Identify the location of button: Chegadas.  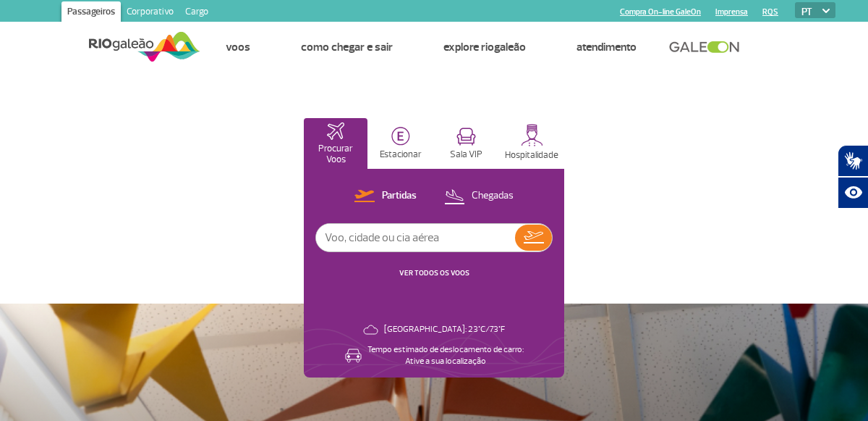
(479, 196).